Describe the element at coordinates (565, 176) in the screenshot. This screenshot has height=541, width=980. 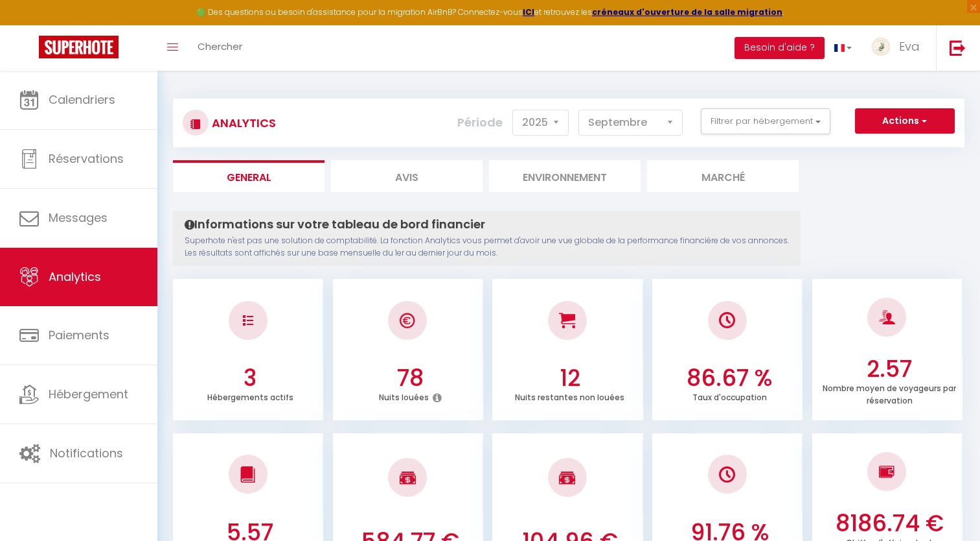
I see `li: Environnement` at that location.